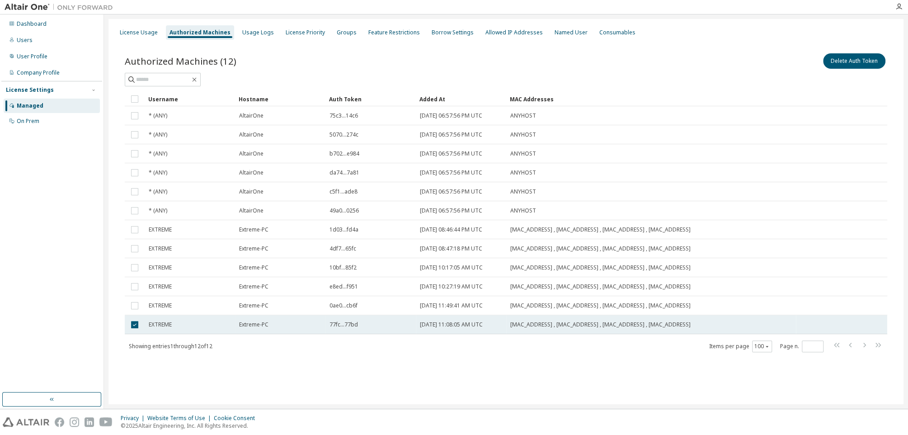  I want to click on span: 1d03...fd4a, so click(344, 230).